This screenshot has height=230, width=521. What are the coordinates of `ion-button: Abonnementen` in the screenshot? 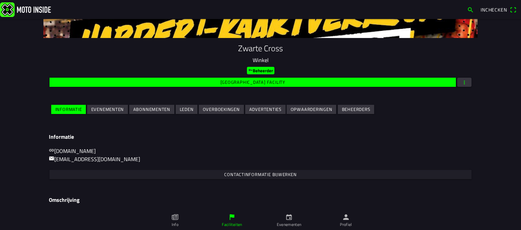 It's located at (152, 109).